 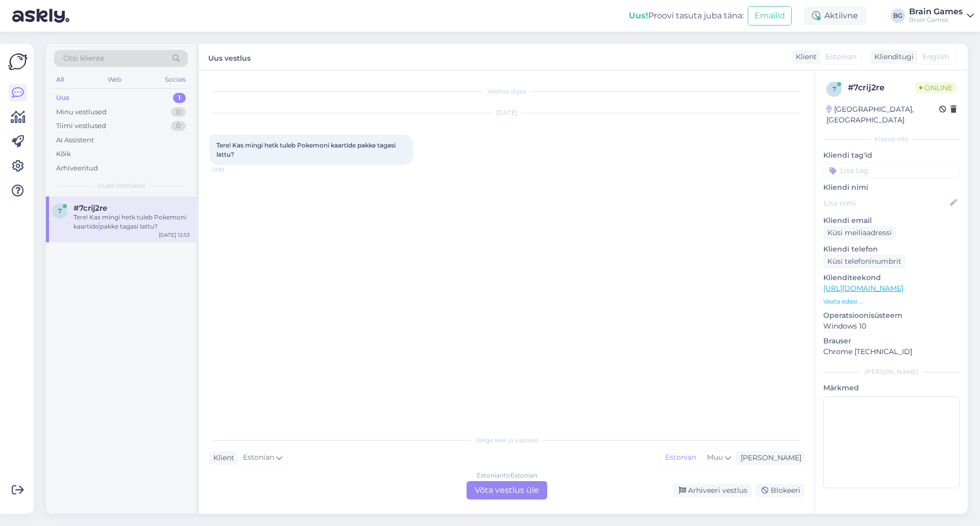 I want to click on span: #7crij2re, so click(x=90, y=208).